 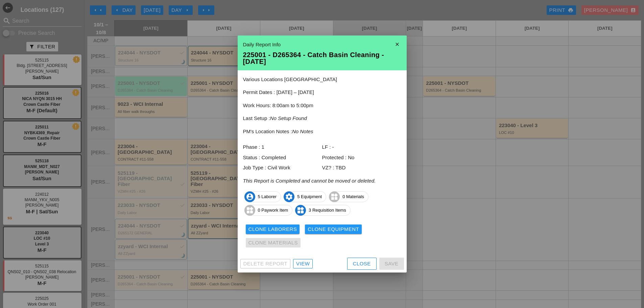 What do you see at coordinates (303, 264) in the screenshot?
I see `div: View` at bounding box center [303, 264].